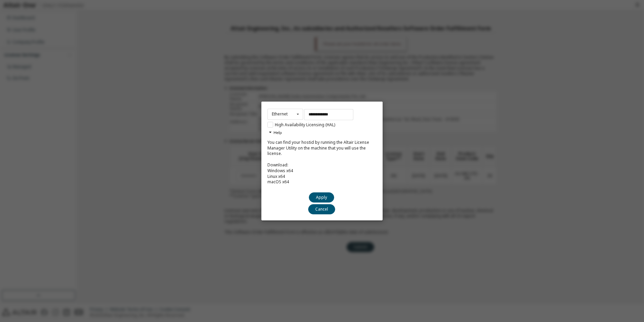 This screenshot has height=322, width=644. What do you see at coordinates (301, 124) in the screenshot?
I see `label: High Availability Licensing (HAL)` at bounding box center [301, 124].